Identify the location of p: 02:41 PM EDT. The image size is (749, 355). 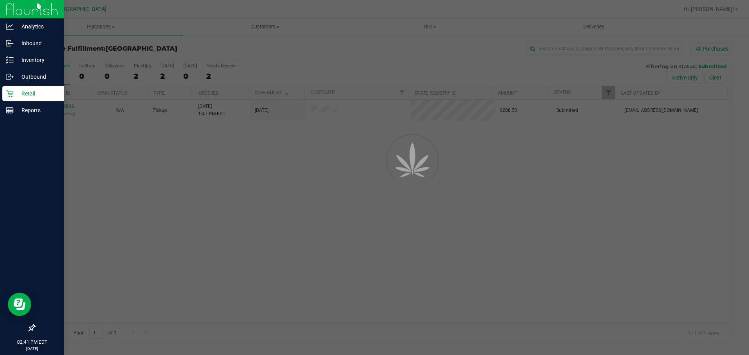
(32, 343).